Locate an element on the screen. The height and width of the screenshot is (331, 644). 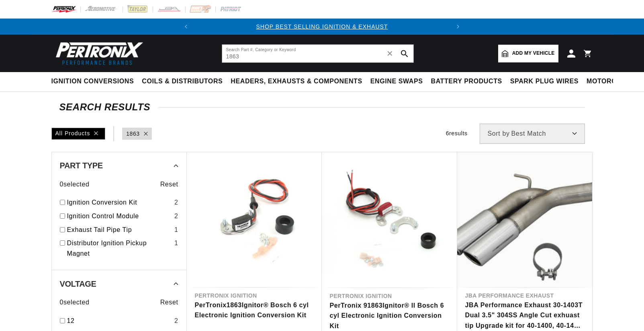
div: SEARCH RESULTS is located at coordinates (322, 107).